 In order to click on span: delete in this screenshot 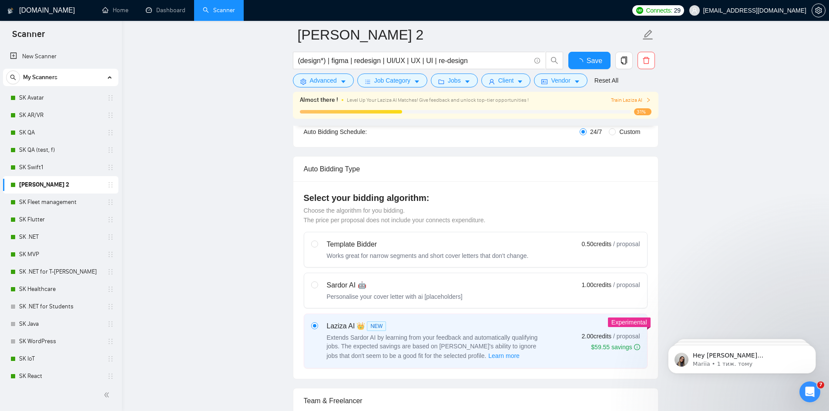, I will do `click(646, 61)`.